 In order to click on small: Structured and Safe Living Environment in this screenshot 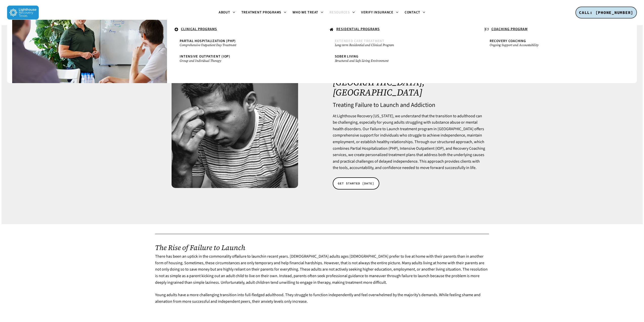, I will do `click(400, 61)`.